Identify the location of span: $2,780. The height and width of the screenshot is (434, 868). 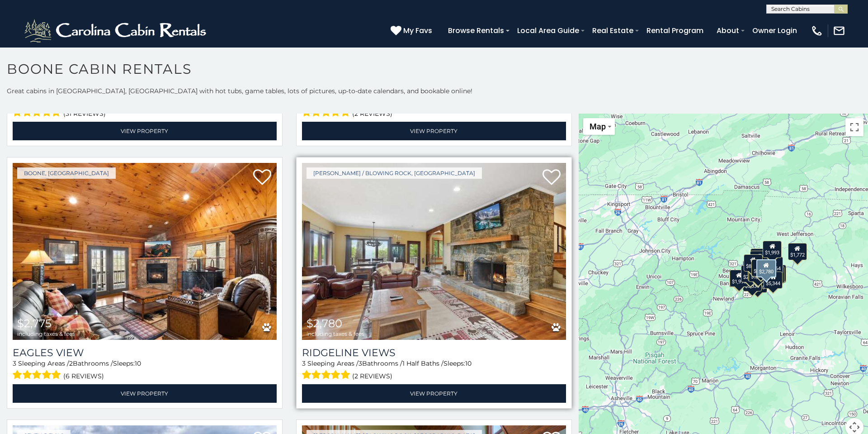
(324, 323).